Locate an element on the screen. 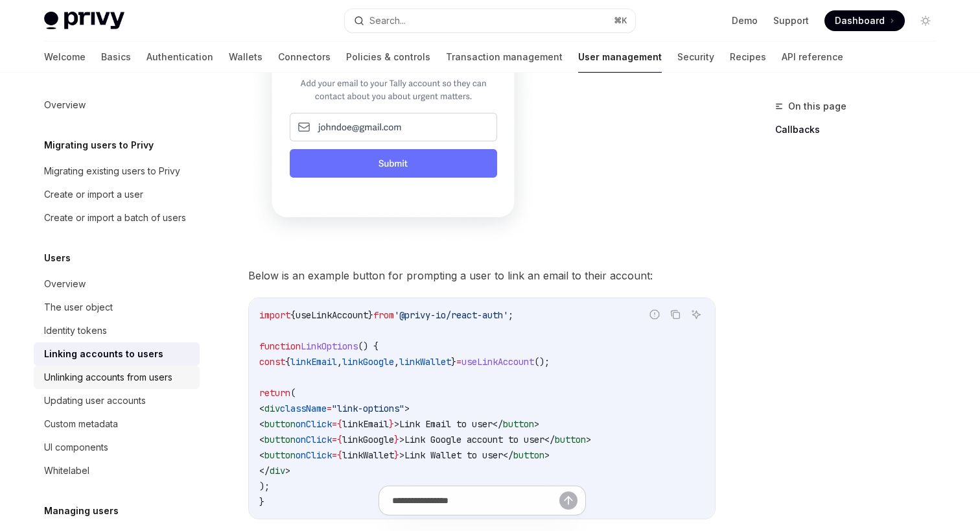 This screenshot has width=980, height=531. a: Transaction management is located at coordinates (504, 57).